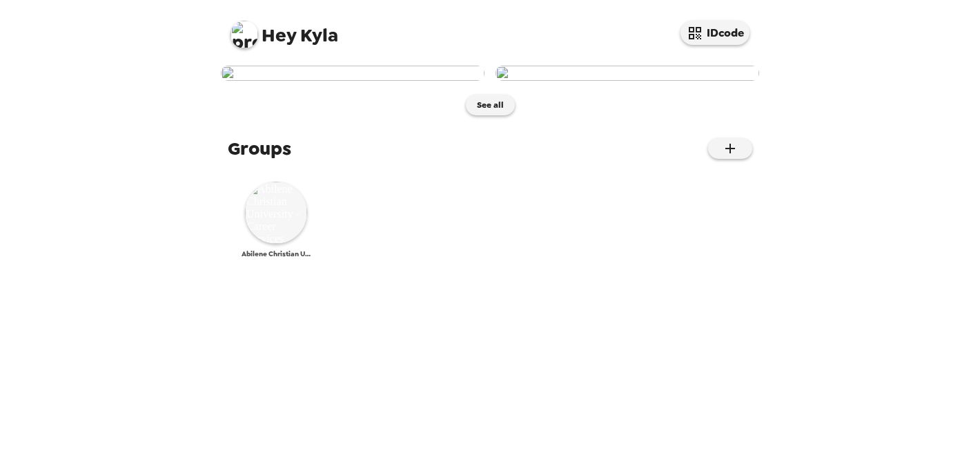 This screenshot has height=469, width=980. What do you see at coordinates (276, 253) in the screenshot?
I see `span: Abilene Christian University - Career Services` at bounding box center [276, 253].